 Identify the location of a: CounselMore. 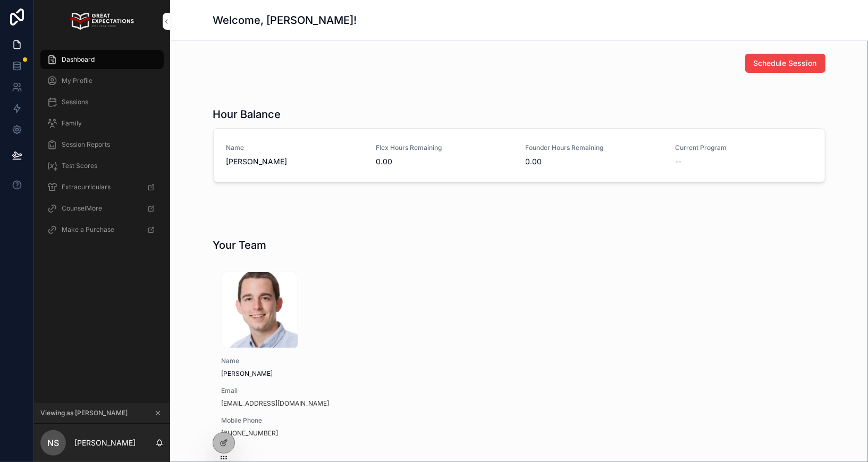
(102, 208).